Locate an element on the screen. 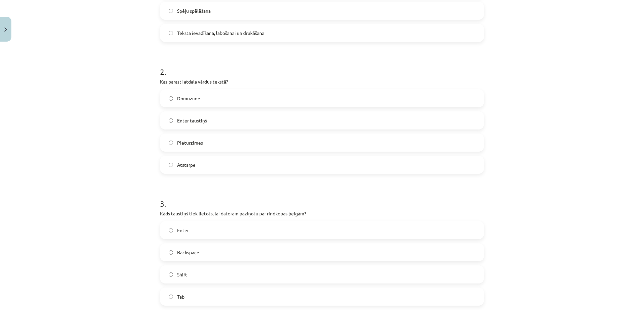 This screenshot has width=644, height=311. input: Atstarpe is located at coordinates (171, 165).